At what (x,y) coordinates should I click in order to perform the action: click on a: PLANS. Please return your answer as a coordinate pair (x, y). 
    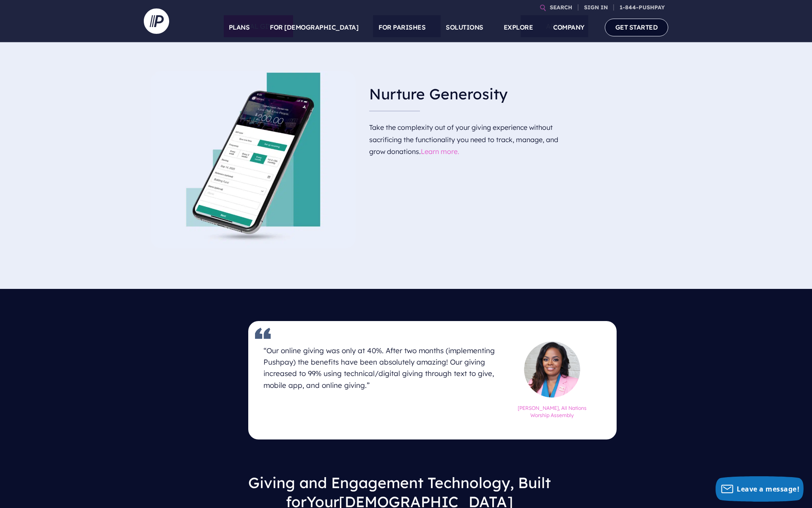
    Looking at the image, I should click on (239, 27).